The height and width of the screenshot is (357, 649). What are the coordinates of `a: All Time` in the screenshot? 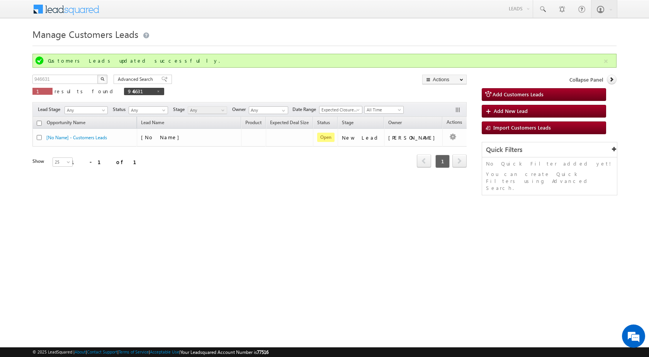 It's located at (384, 110).